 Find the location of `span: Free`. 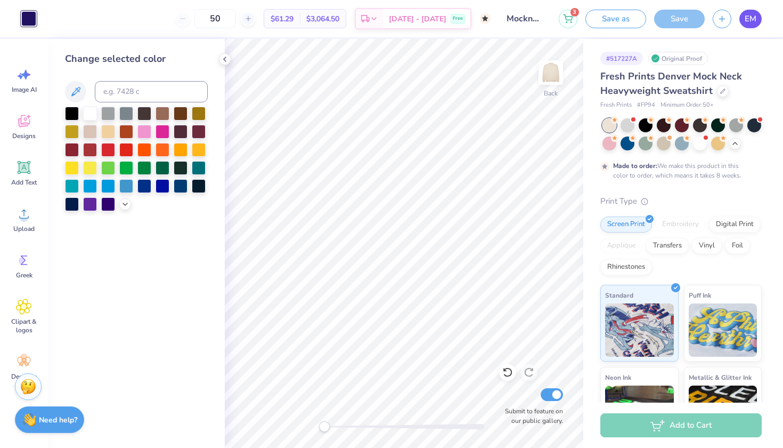

span: Free is located at coordinates (458, 19).